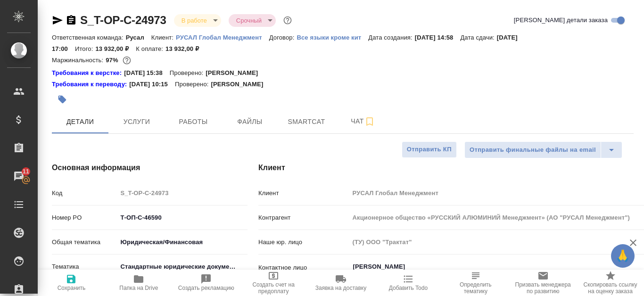  I want to click on button: Добавить Todo, so click(407, 283).